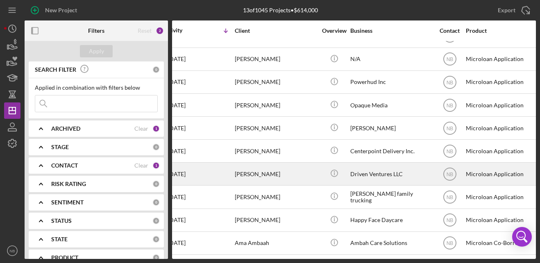 The width and height of the screenshot is (540, 263). Describe the element at coordinates (177, 59) in the screenshot. I see `time: 2025-08-14 22:54` at that location.